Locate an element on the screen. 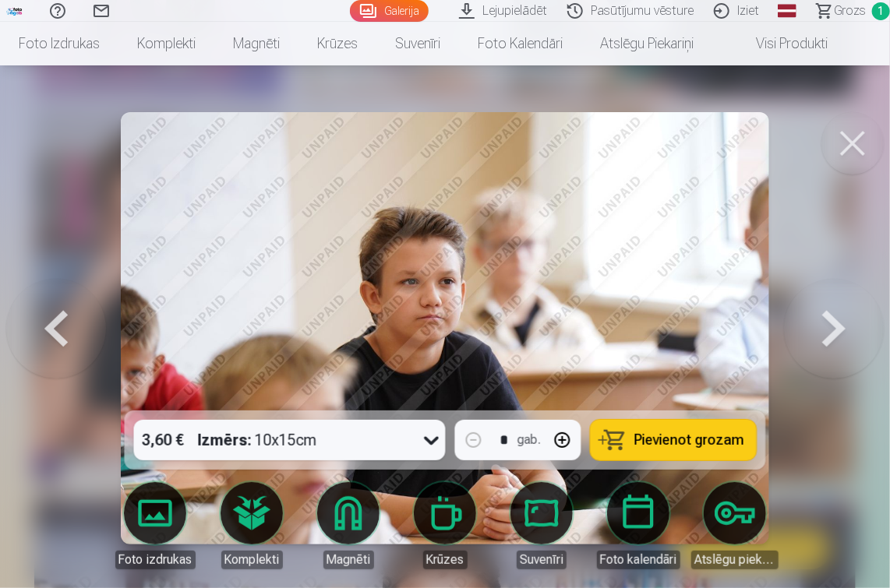 This screenshot has height=588, width=890. div: 3,60 € is located at coordinates (162, 441).